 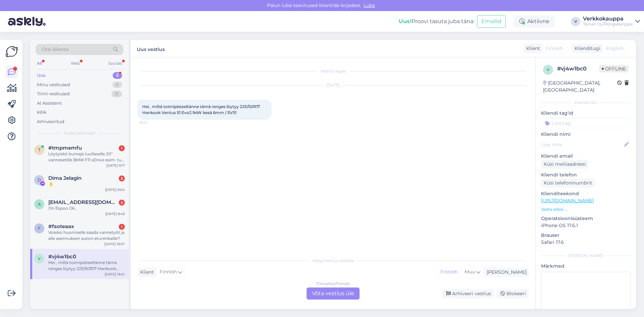 What do you see at coordinates (118, 76) in the screenshot?
I see `div: 5` at bounding box center [118, 76].